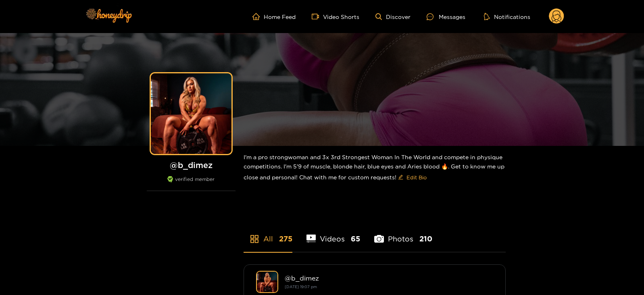 This screenshot has width=644, height=295. Describe the element at coordinates (412, 177) in the screenshot. I see `button: editEdit Bio` at that location.